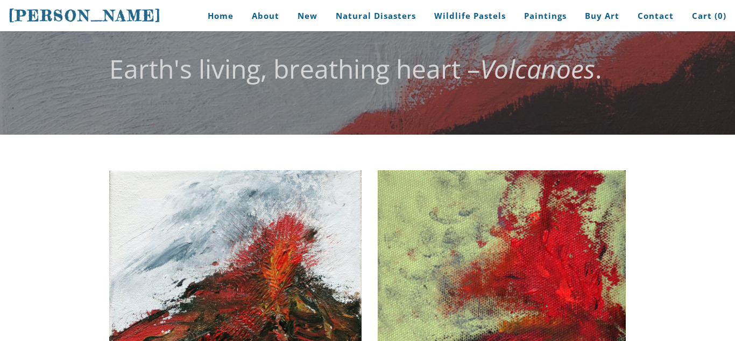  I want to click on font: Earth's living, breathing heart – ., so click(356, 68).